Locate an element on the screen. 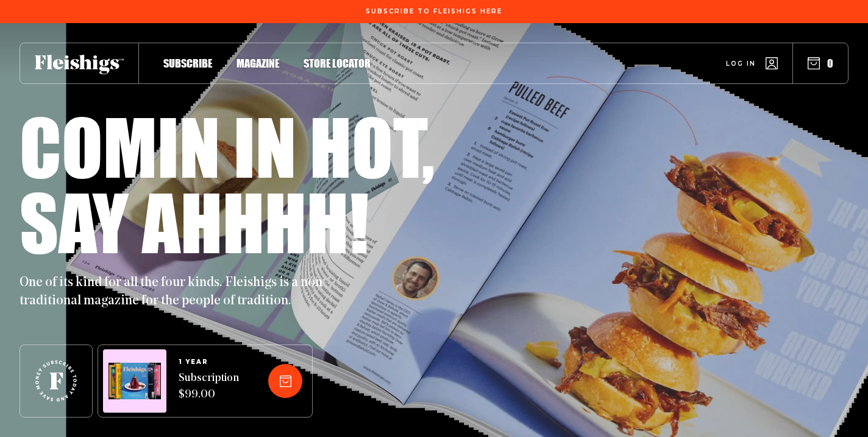  button: Log in is located at coordinates (752, 63).